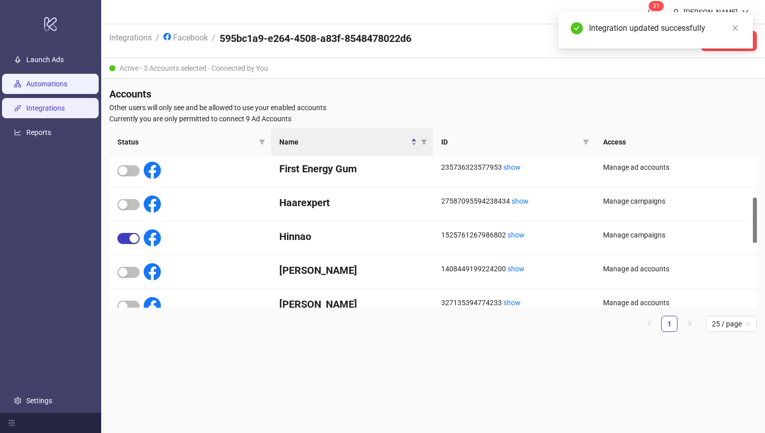  Describe the element at coordinates (676, 142) in the screenshot. I see `th: Access` at that location.